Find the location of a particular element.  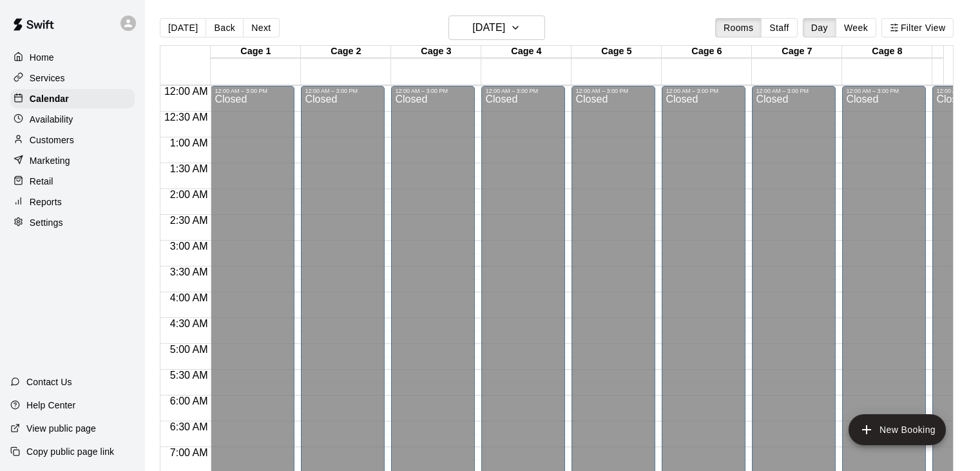

span: 1:30 AM is located at coordinates (189, 169).